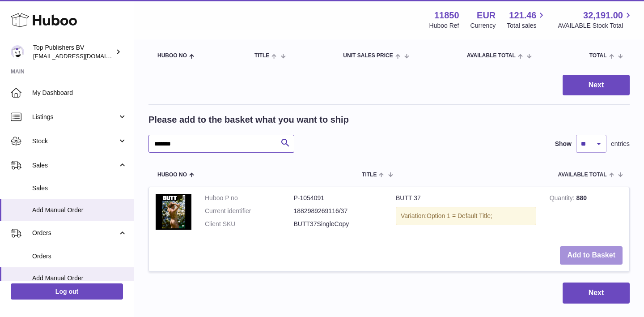 This screenshot has width=644, height=317. I want to click on span: Option 1 = Default Title;, so click(459, 216).